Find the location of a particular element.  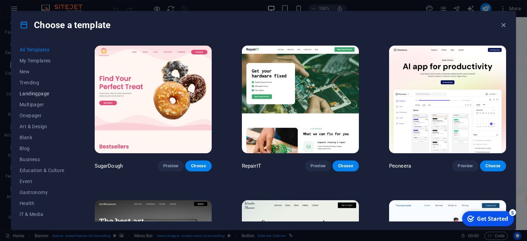

button: Art & Design is located at coordinates (42, 127).